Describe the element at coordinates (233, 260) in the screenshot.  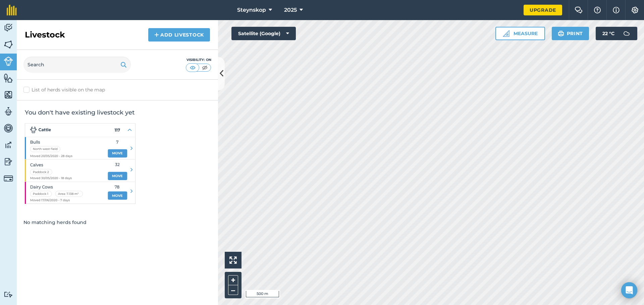
I see `img: Four arrows, one pointing top left, one top right, one bottom right and the last bottom left` at that location.